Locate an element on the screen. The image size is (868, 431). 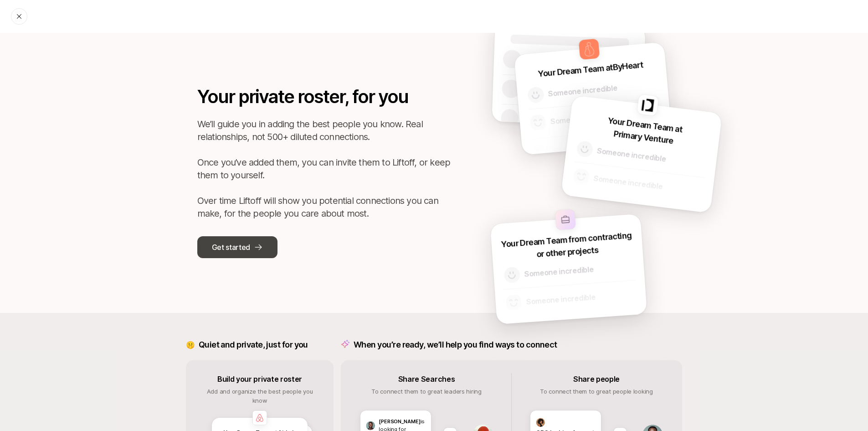
span: To connect them to great people looking is located at coordinates (596, 391).